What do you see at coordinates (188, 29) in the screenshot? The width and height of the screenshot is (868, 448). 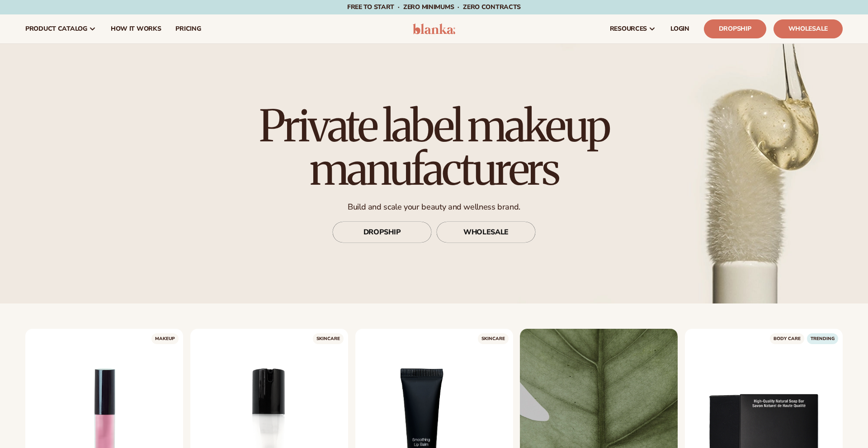 I see `span: pricing` at bounding box center [188, 29].